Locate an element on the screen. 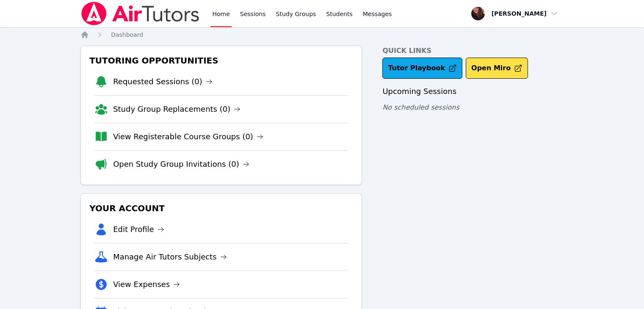 Image resolution: width=644 pixels, height=309 pixels. span: Messages is located at coordinates (377, 14).